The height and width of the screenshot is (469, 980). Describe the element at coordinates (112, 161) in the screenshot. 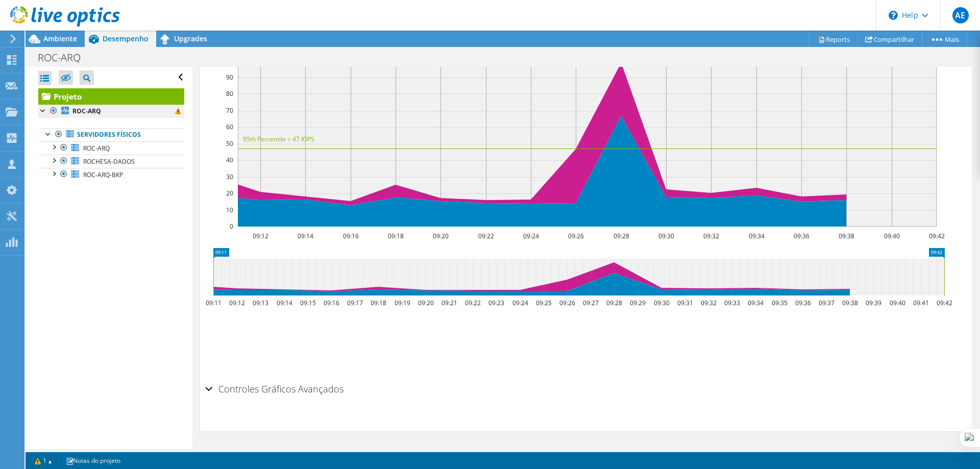

I see `a: ROCHESA-DADOS` at that location.